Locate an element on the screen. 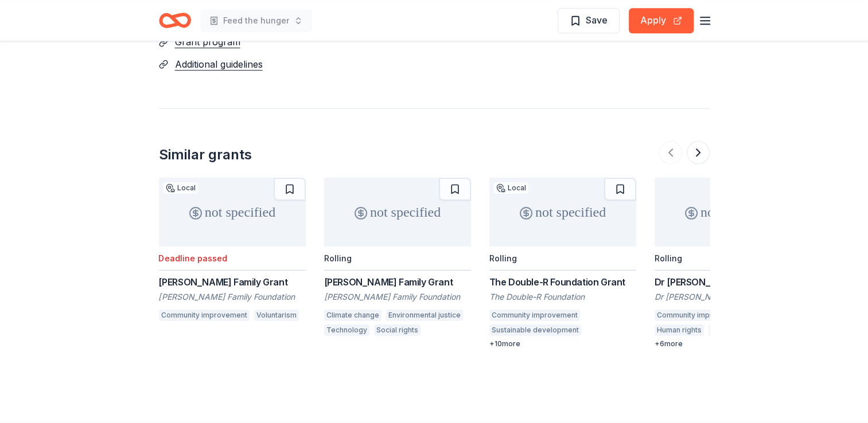  div: Similar grants is located at coordinates (206, 155).